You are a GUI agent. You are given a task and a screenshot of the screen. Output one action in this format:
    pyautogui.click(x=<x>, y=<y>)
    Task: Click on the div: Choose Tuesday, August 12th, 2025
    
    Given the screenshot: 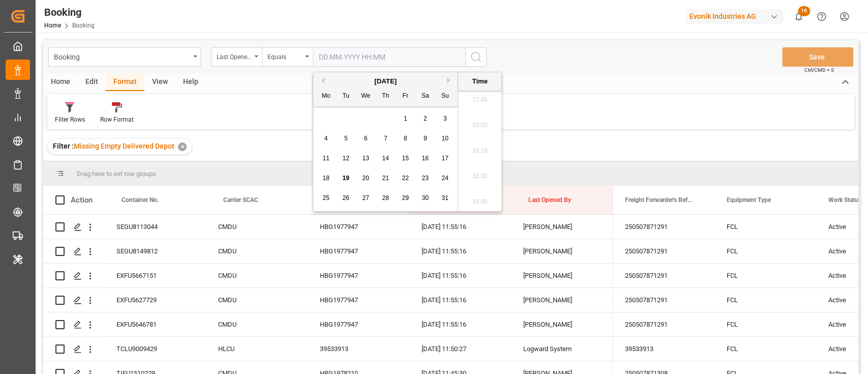 What is the action you would take?
    pyautogui.click(x=346, y=158)
    